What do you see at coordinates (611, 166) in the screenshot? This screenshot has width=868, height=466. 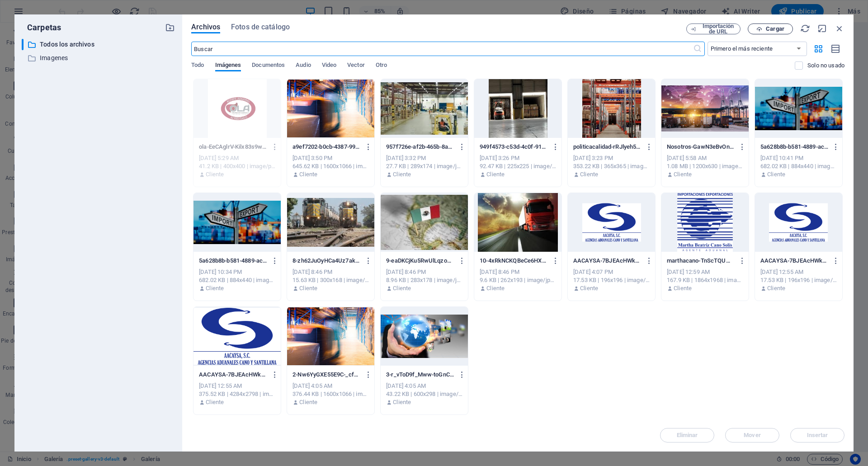 I see `div: 353.22 KB | 365x365 | image/png` at bounding box center [611, 166].